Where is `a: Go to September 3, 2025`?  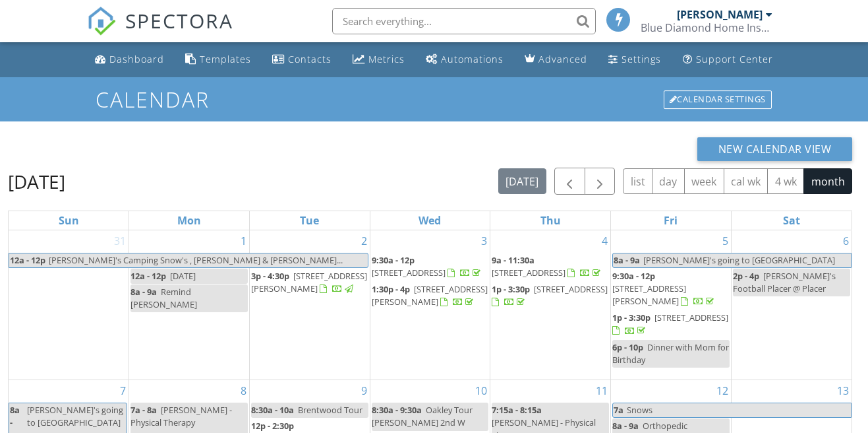 a: Go to September 3, 2025 is located at coordinates (483, 241).